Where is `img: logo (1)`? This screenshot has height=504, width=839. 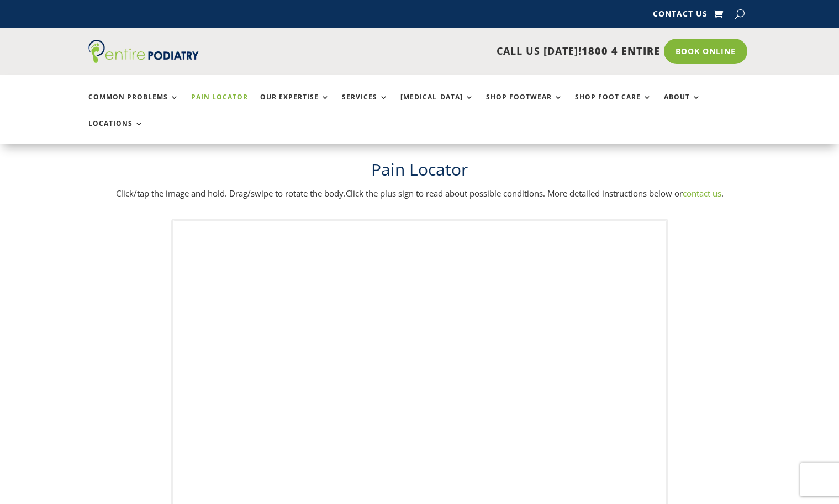
img: logo (1) is located at coordinates (144, 52).